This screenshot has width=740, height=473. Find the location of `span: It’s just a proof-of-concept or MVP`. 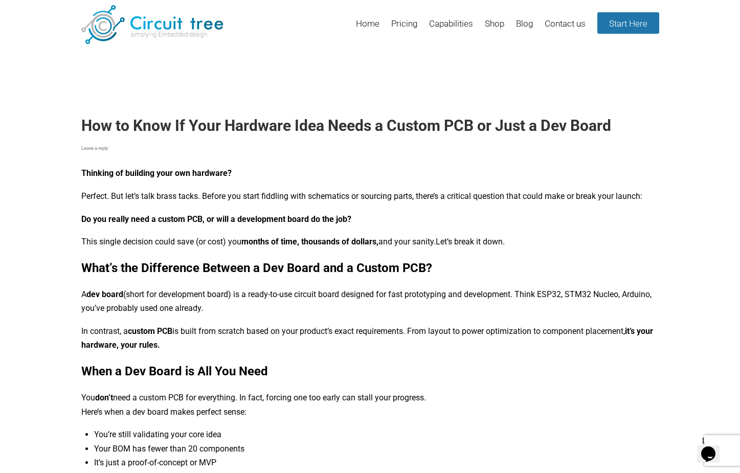

span: It’s just a proof-of-concept or MVP is located at coordinates (155, 462).